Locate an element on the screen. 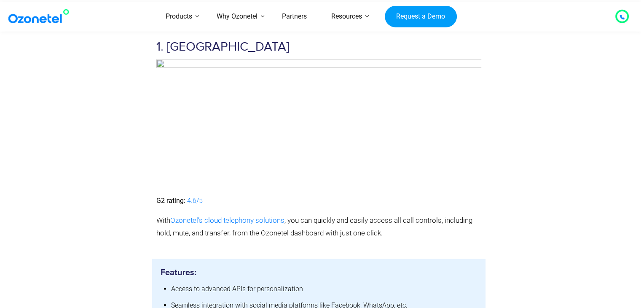  a: Products is located at coordinates (179, 16).